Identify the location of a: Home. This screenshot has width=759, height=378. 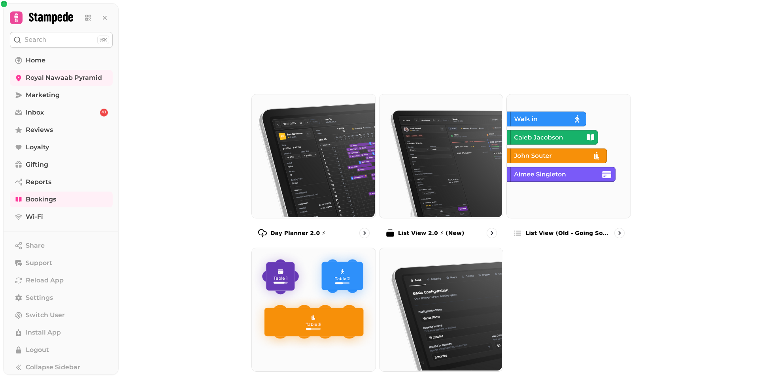
(61, 60).